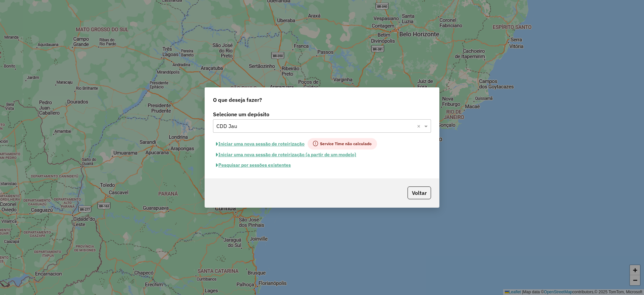 The height and width of the screenshot is (295, 644). Describe the element at coordinates (260, 144) in the screenshot. I see `button: Iniciar uma nova sessão de roteirização` at that location.